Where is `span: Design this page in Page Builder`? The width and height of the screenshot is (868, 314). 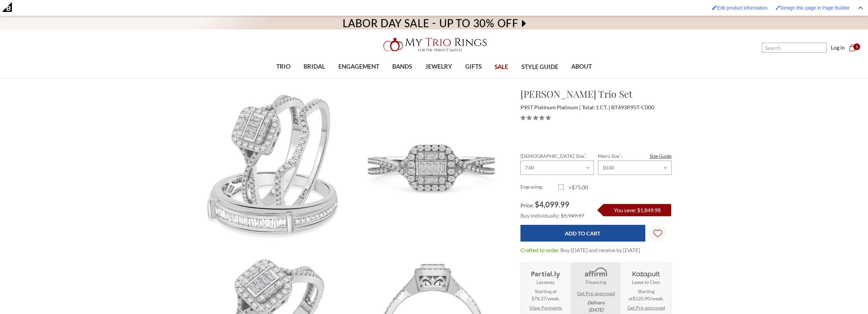
span: Design this page in Page Builder is located at coordinates (815, 8).